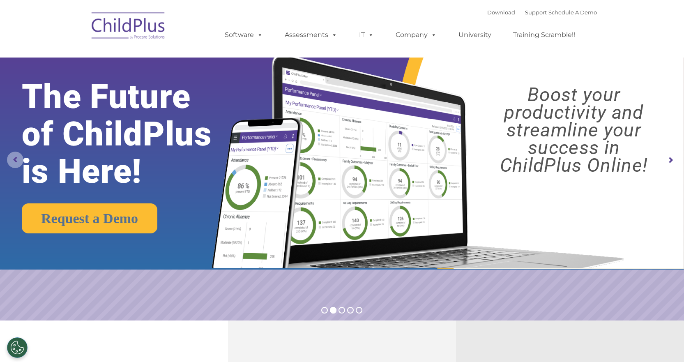 Image resolution: width=684 pixels, height=362 pixels. What do you see at coordinates (572, 12) in the screenshot?
I see `a: Schedule A Demo` at bounding box center [572, 12].